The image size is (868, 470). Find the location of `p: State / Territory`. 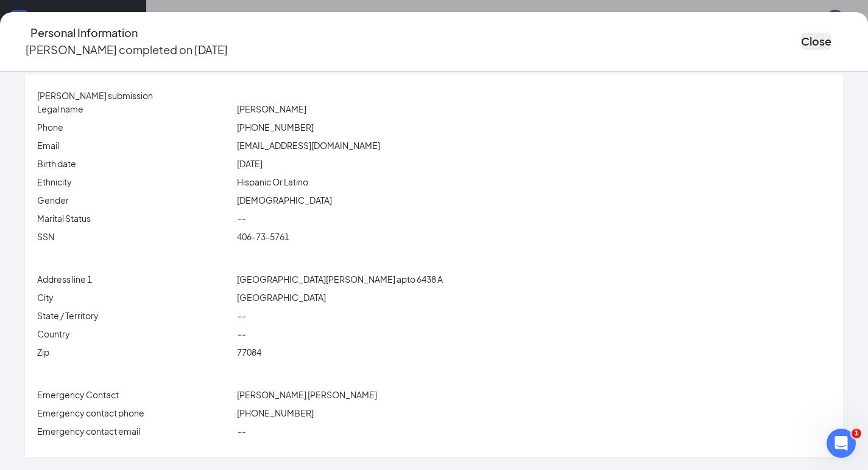

p: State / Territory is located at coordinates (134, 316).